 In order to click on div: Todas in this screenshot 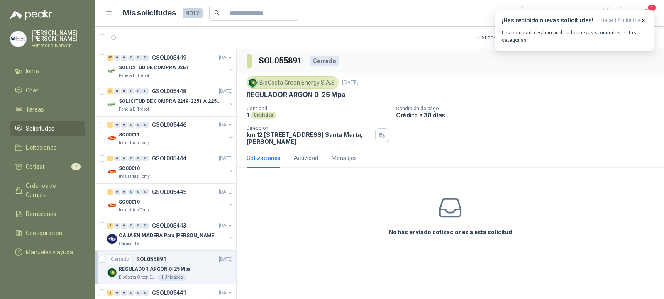, I will do `click(535, 13)`.